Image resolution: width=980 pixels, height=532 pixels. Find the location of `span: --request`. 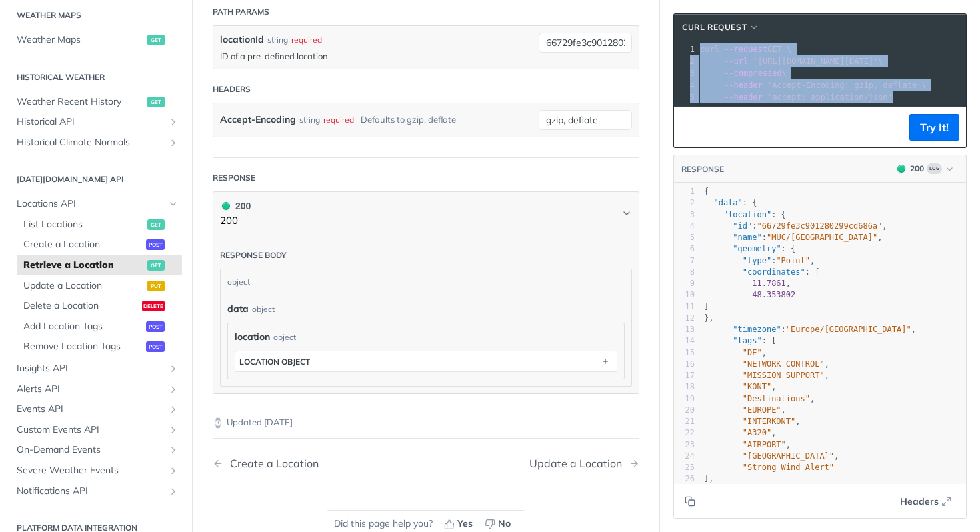

span: --request is located at coordinates (745, 50).